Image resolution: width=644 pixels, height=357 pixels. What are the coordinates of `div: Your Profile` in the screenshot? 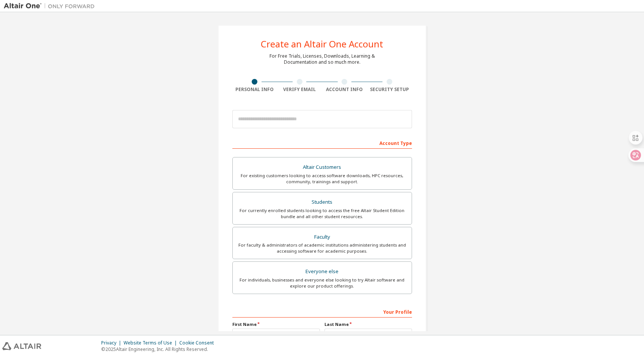 It's located at (322, 312).